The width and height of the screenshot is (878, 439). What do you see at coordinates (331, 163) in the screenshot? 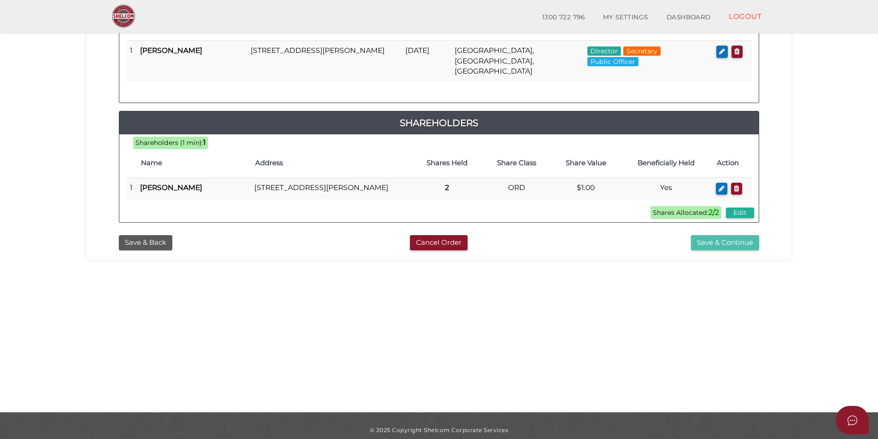
I see `h4: Address` at bounding box center [331, 163].